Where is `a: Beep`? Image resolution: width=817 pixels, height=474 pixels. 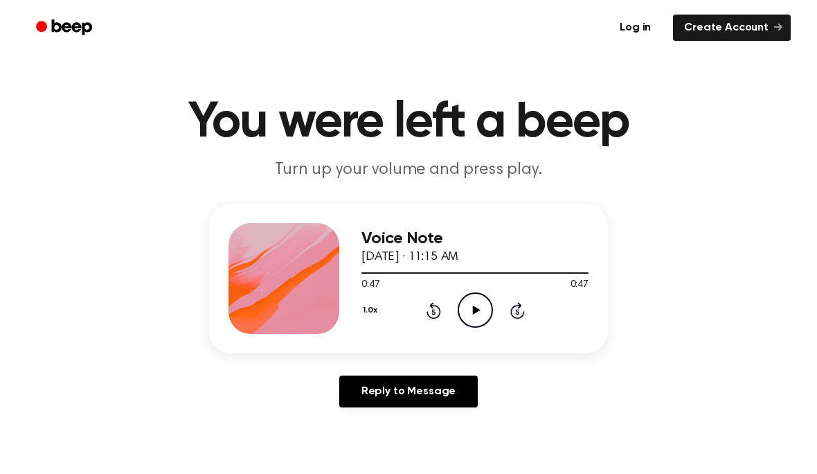
a: Beep is located at coordinates (65, 28).